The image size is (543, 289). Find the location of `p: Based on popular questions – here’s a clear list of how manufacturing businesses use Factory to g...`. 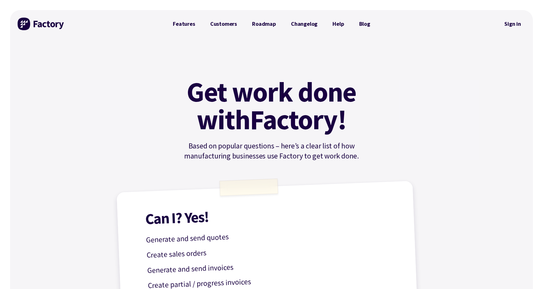

p: Based on popular questions – here’s a clear list of how manufacturing businesses use Factory to g... is located at coordinates (272, 151).